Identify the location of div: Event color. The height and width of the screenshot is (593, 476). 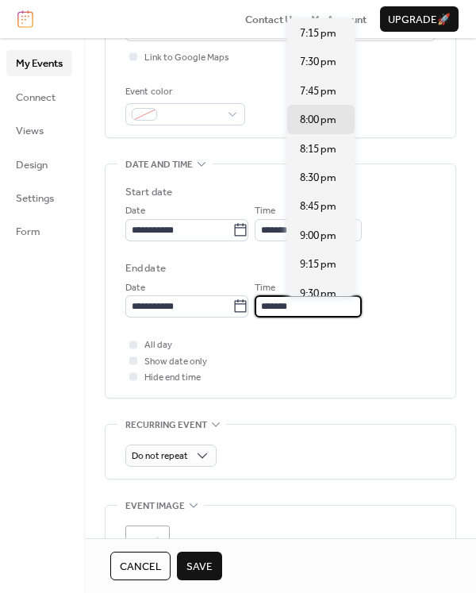
(183, 92).